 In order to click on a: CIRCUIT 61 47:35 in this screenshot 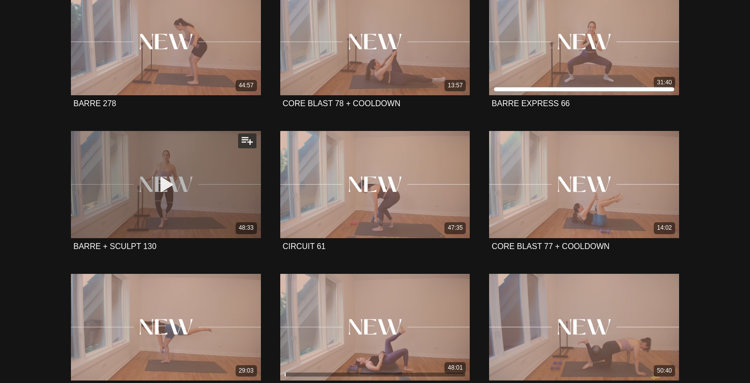, I will do `click(375, 184)`.